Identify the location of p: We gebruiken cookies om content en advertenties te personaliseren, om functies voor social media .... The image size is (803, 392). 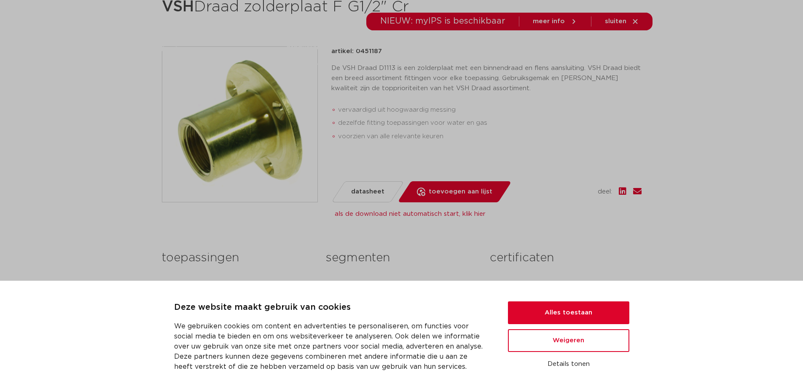
(331, 346).